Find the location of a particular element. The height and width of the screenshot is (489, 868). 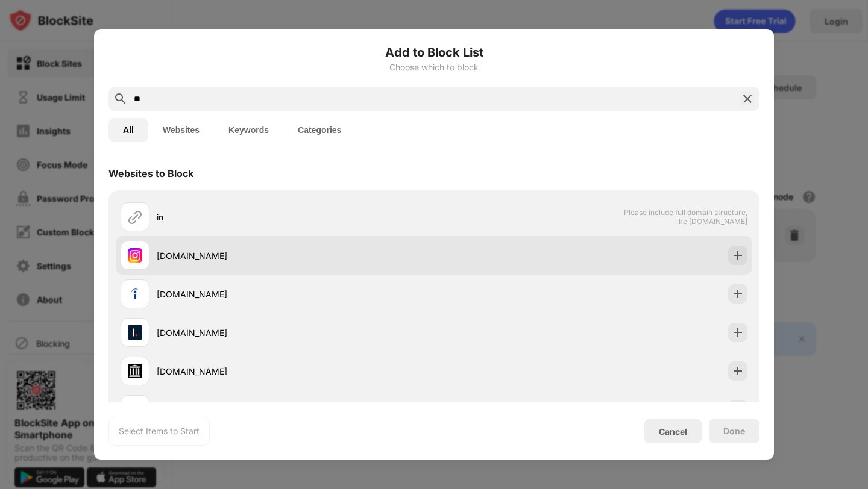

button: Keywords is located at coordinates (248, 130).